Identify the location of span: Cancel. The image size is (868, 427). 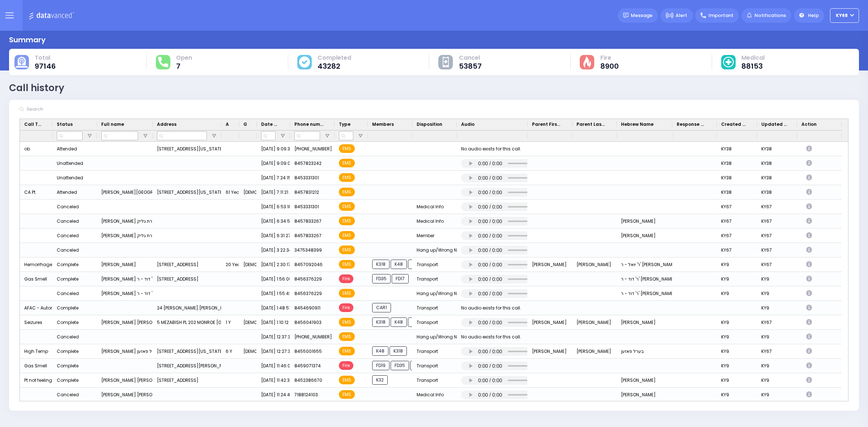
(470, 58).